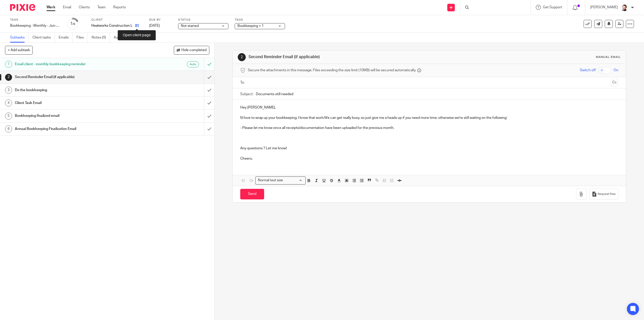  Describe the element at coordinates (203, 20) in the screenshot. I see `label: Status` at that location.